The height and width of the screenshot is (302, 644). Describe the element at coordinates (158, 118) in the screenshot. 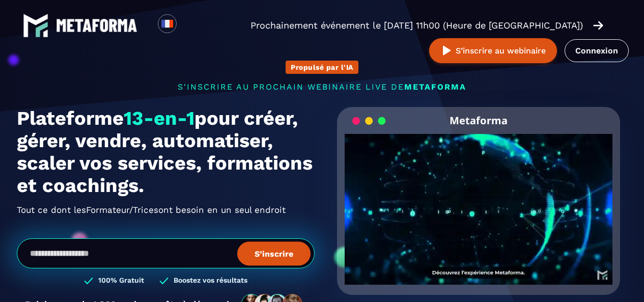

I see `span: 13-en-1` at that location.